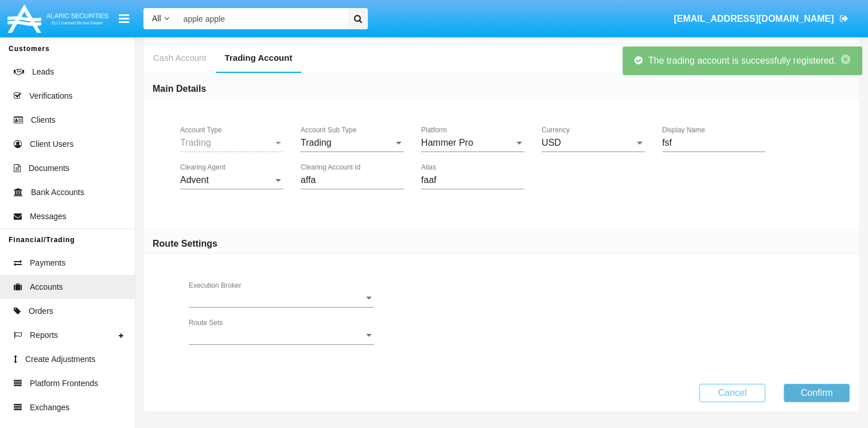 This screenshot has height=428, width=868. I want to click on h6: Main Details, so click(179, 89).